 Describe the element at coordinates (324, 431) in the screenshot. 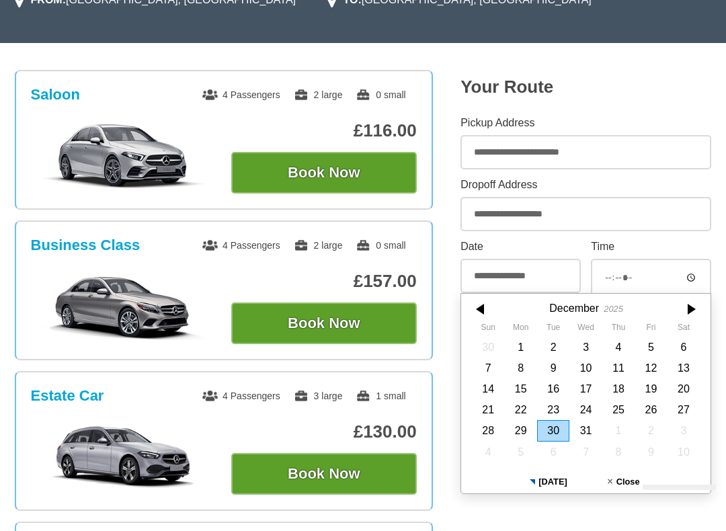

I see `p: £130.00` at that location.